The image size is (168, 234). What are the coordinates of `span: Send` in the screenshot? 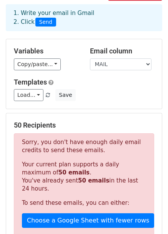 It's located at (46, 22).